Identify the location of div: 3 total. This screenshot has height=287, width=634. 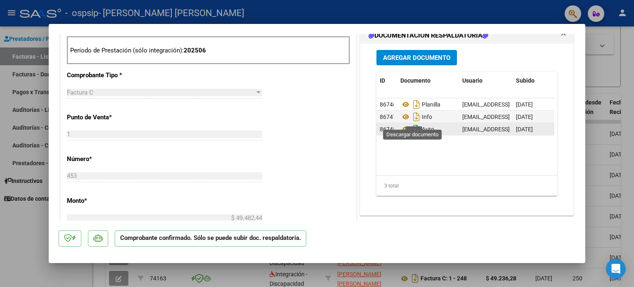
(466, 186).